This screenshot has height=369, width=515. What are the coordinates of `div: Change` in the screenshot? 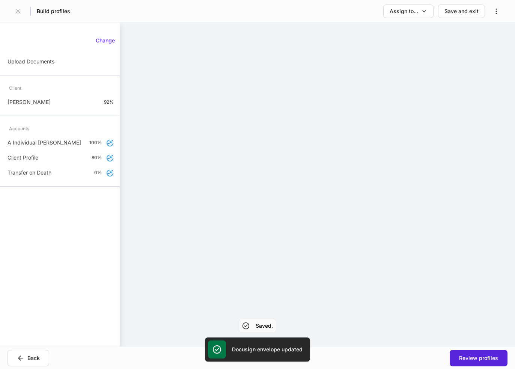 It's located at (105, 41).